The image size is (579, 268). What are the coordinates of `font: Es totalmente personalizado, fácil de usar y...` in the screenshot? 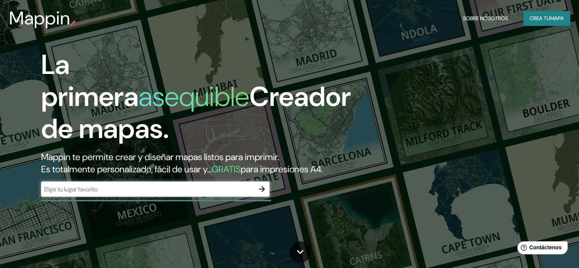 It's located at (126, 169).